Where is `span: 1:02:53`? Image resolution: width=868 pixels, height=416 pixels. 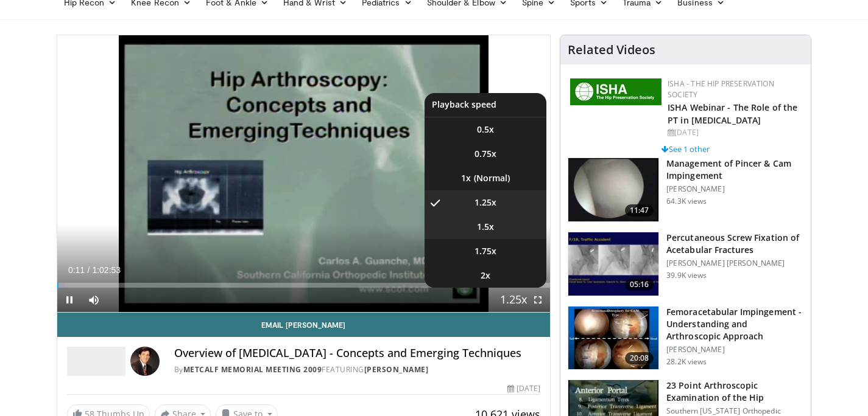
span: 1:02:53 is located at coordinates (106, 270).